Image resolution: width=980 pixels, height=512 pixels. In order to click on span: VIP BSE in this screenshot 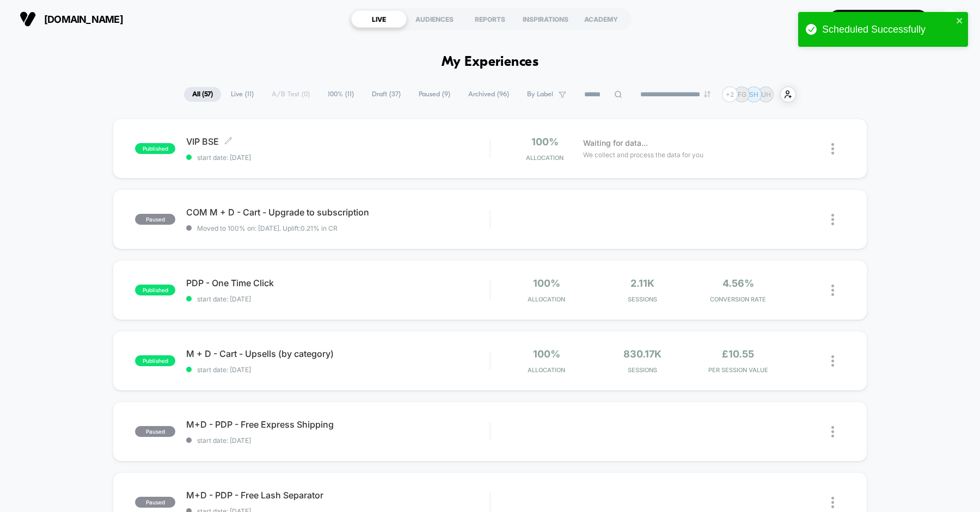, I will do `click(338, 141)`.